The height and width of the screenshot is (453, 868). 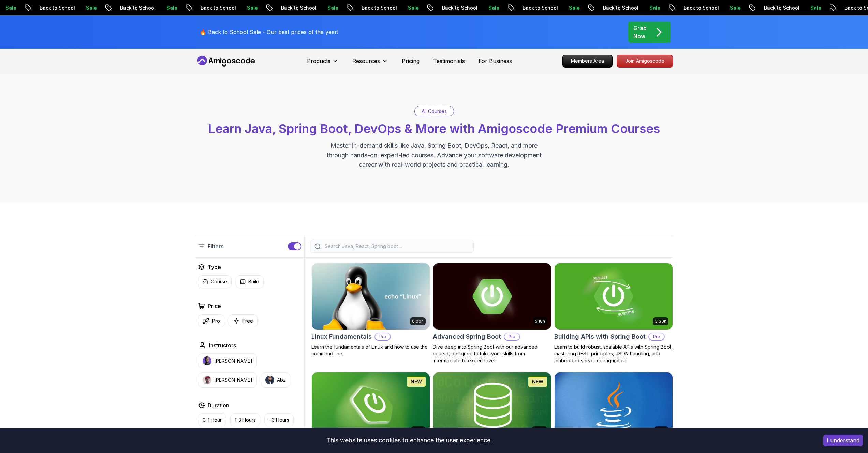 I want to click on button: Resources, so click(x=370, y=64).